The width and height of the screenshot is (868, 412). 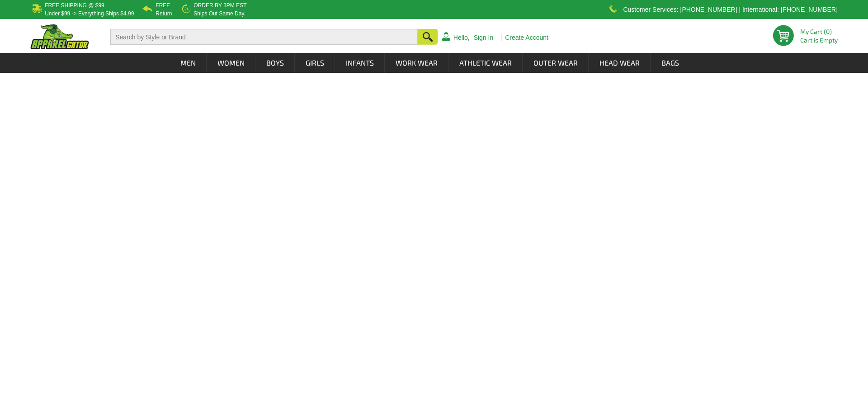 I want to click on b: Order by 3PM EST, so click(x=219, y=5).